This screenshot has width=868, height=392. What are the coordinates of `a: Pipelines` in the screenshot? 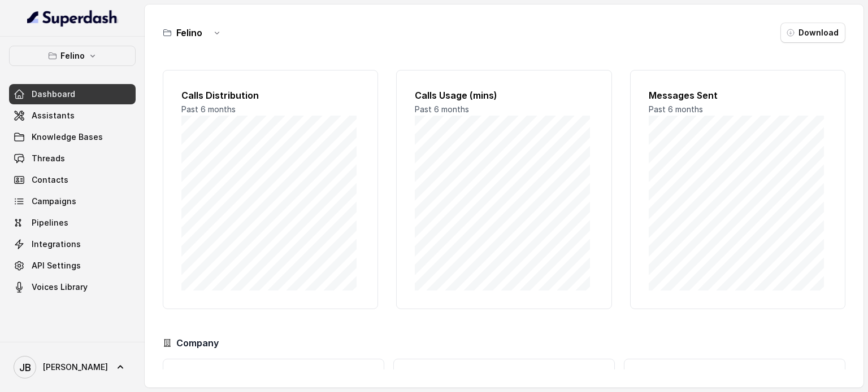 It's located at (72, 223).